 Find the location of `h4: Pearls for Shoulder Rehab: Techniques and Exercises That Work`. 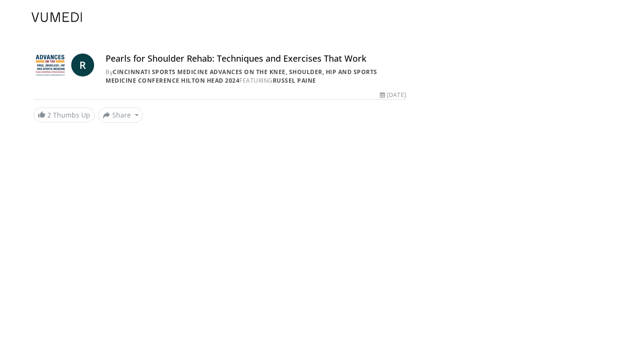

h4: Pearls for Shoulder Rehab: Techniques and Exercises That Work is located at coordinates (255, 59).